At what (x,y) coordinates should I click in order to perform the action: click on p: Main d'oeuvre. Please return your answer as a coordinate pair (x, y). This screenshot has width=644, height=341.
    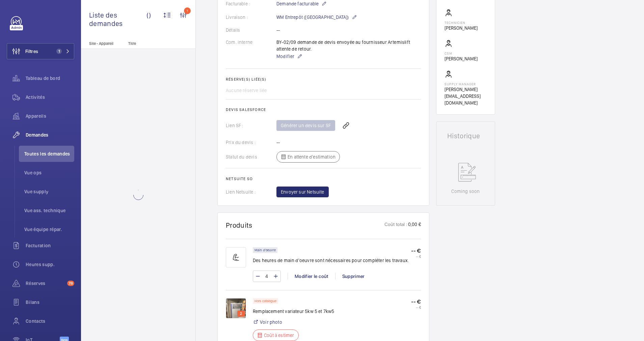
    Looking at the image, I should click on (265, 250).